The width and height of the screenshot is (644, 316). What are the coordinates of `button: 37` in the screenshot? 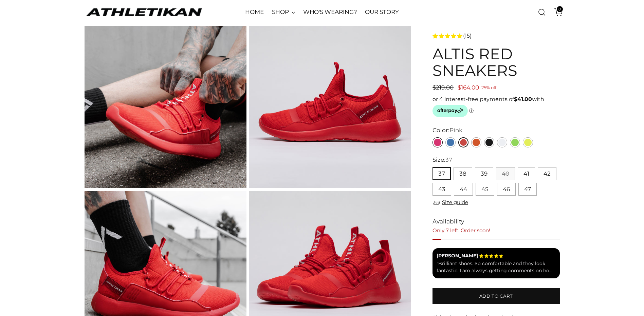 It's located at (442, 173).